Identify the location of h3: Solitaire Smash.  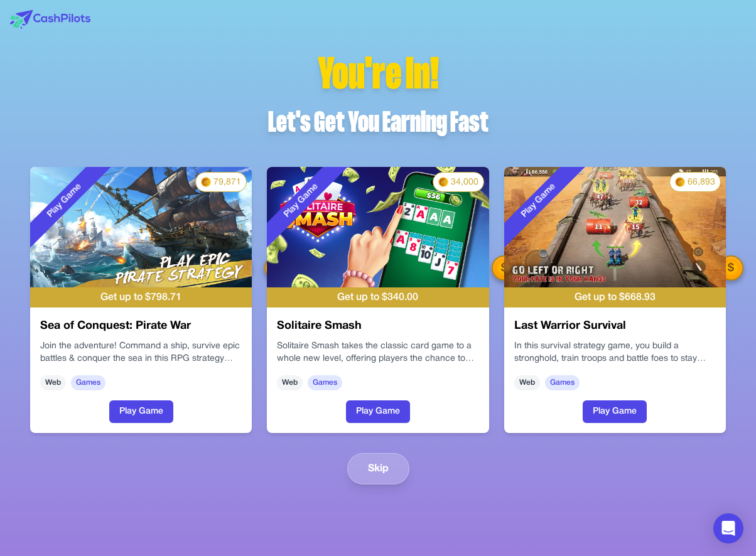
(378, 326).